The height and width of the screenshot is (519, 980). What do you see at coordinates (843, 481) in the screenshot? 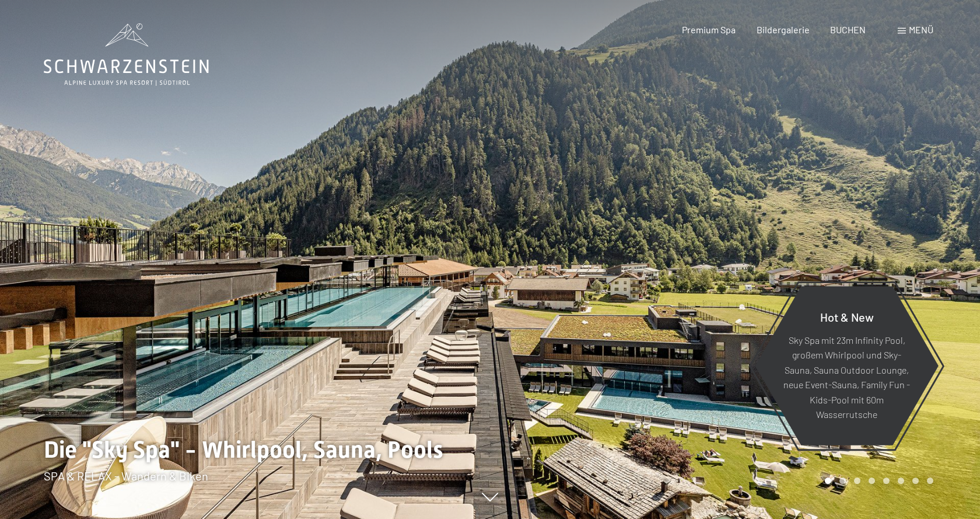
I see `div: Carousel Page 2` at bounding box center [843, 481].